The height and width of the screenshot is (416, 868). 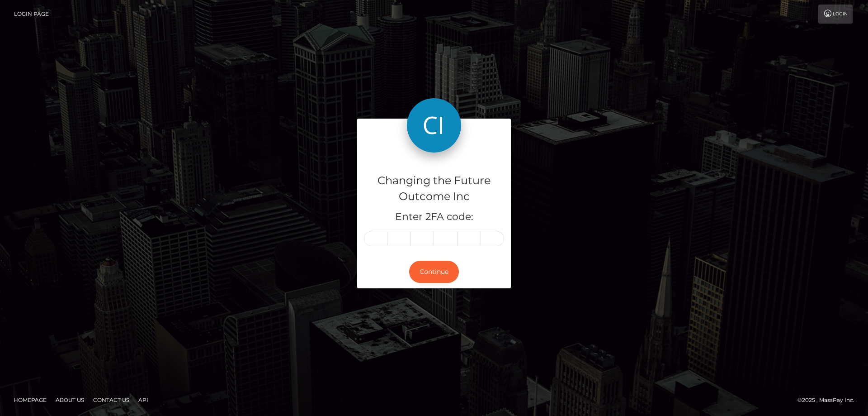 What do you see at coordinates (434, 217) in the screenshot?
I see `h5: Enter 2FA code:` at bounding box center [434, 217].